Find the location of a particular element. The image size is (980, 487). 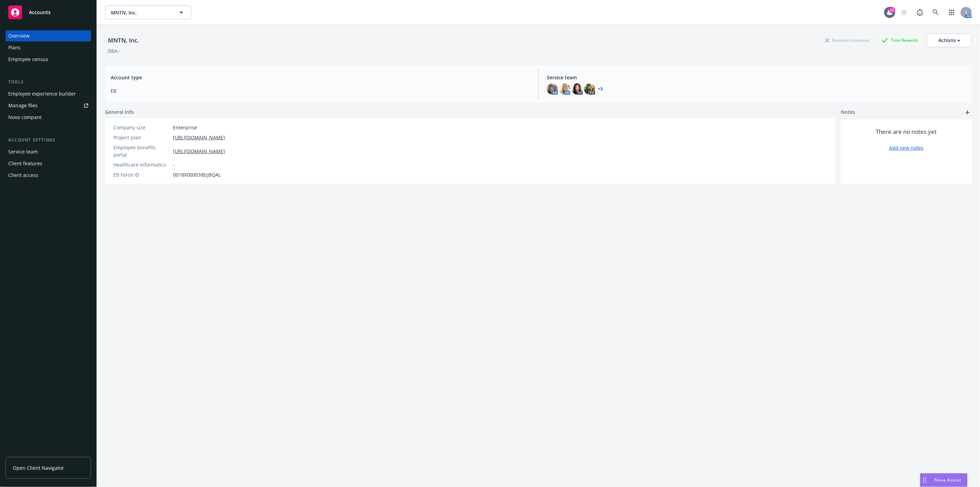

button: MNTN, Inc. is located at coordinates (148, 12).